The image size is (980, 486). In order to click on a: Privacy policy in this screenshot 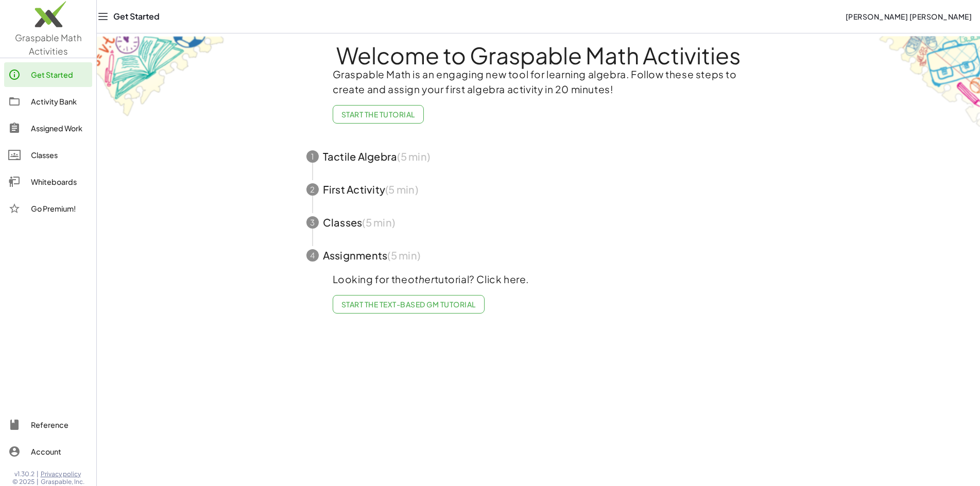, I will do `click(62, 475)`.